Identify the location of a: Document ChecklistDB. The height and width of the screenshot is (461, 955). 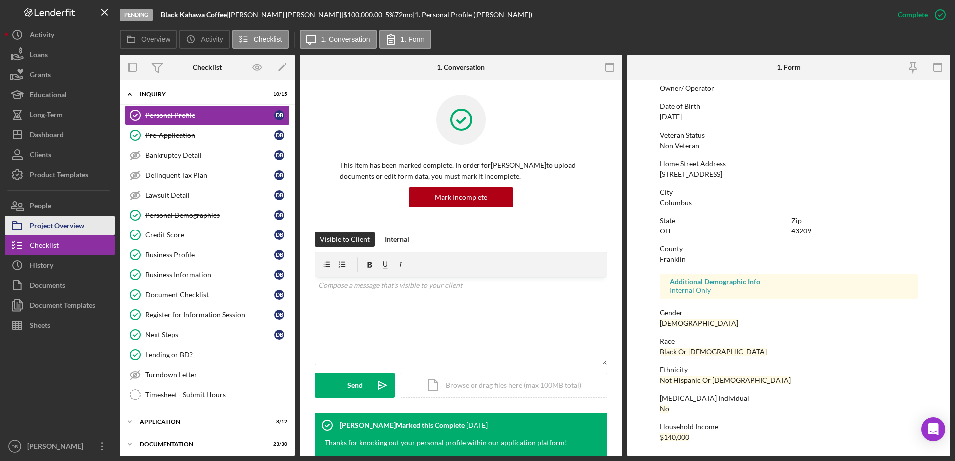
(207, 295).